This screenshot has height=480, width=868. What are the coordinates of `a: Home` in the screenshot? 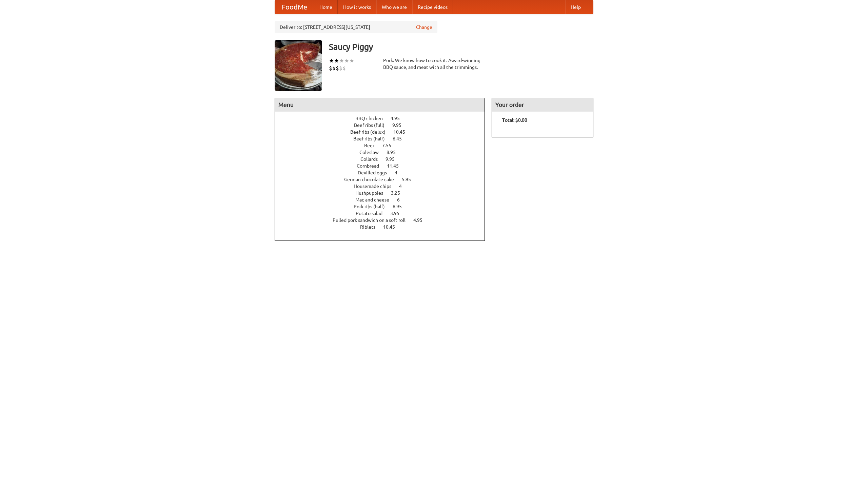 It's located at (326, 7).